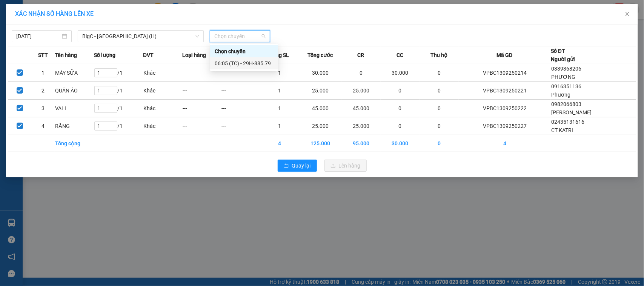  Describe the element at coordinates (505, 73) in the screenshot. I see `td: VPBC1309250214` at that location.